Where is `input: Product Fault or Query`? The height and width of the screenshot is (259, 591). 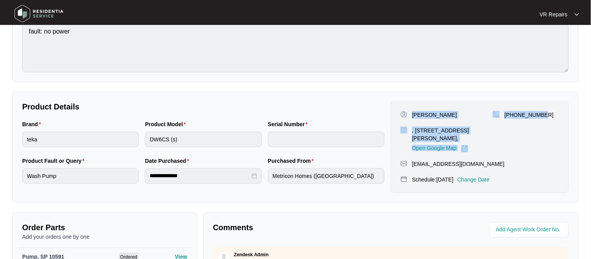 input: Product Fault or Query is located at coordinates (80, 176).